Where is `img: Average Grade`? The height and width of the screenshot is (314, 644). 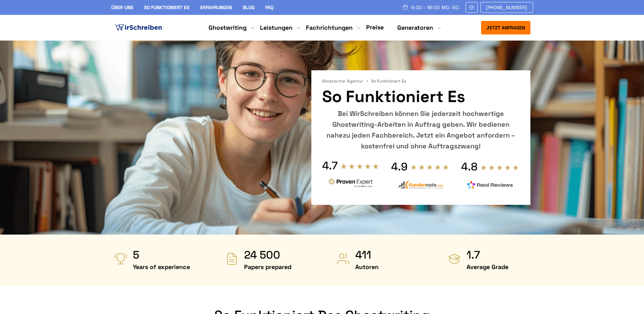
img: Average Grade is located at coordinates (454, 259).